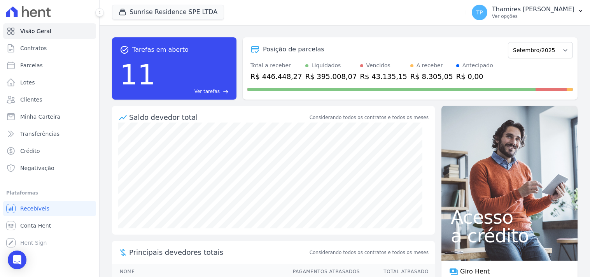  I want to click on span: task_alt, so click(124, 50).